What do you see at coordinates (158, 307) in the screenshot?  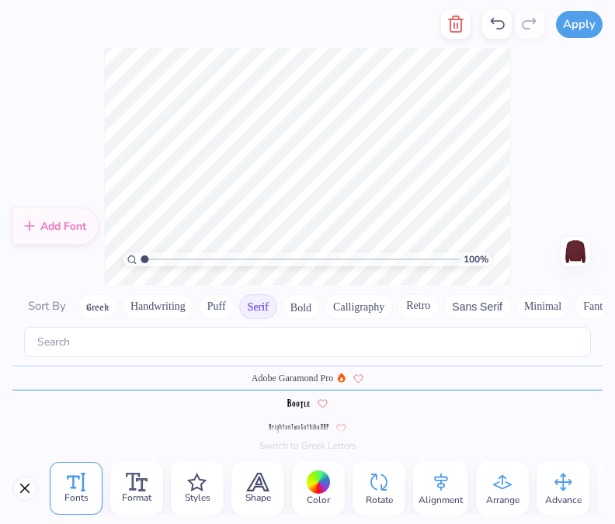 I see `button: Handwriting` at bounding box center [158, 307].